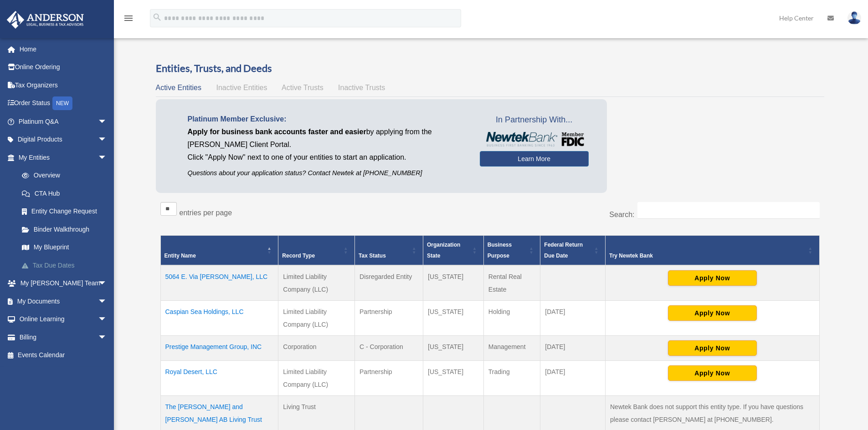  Describe the element at coordinates (66, 212) in the screenshot. I see `a: Entity Change Request` at that location.